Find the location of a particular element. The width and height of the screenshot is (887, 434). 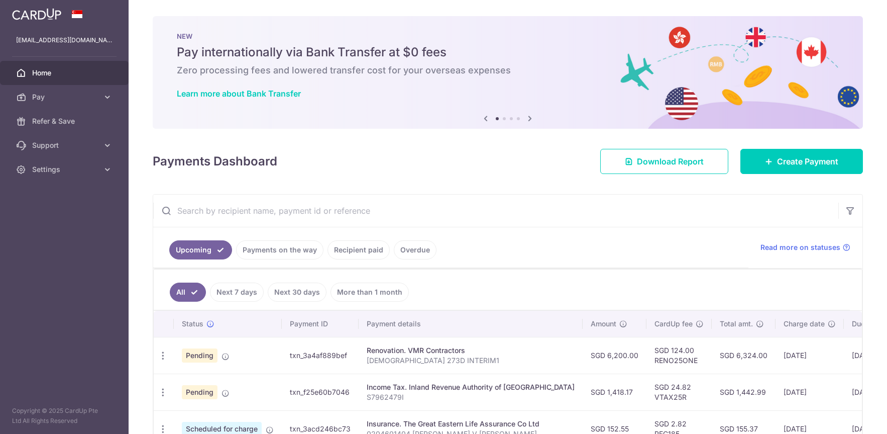

th: Payment ID is located at coordinates (320, 324).